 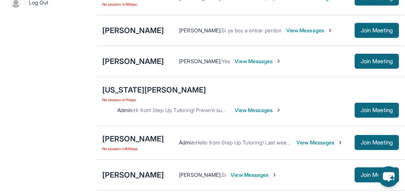 What do you see at coordinates (133, 149) in the screenshot?
I see `span: No session in 83 days` at bounding box center [133, 149].